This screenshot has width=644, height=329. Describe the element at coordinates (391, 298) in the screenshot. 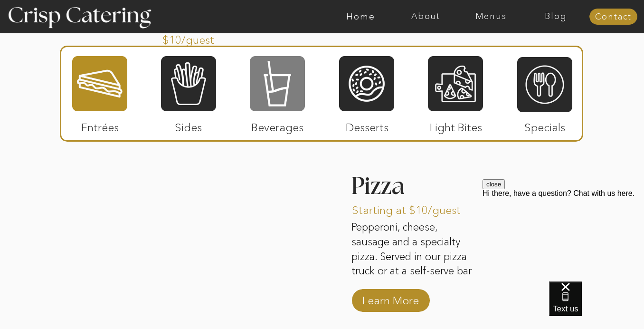

I see `a: Learn More` at that location.